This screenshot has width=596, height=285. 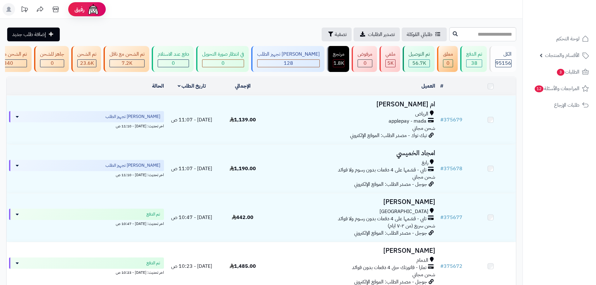 I want to click on button: تصفية, so click(x=337, y=34).